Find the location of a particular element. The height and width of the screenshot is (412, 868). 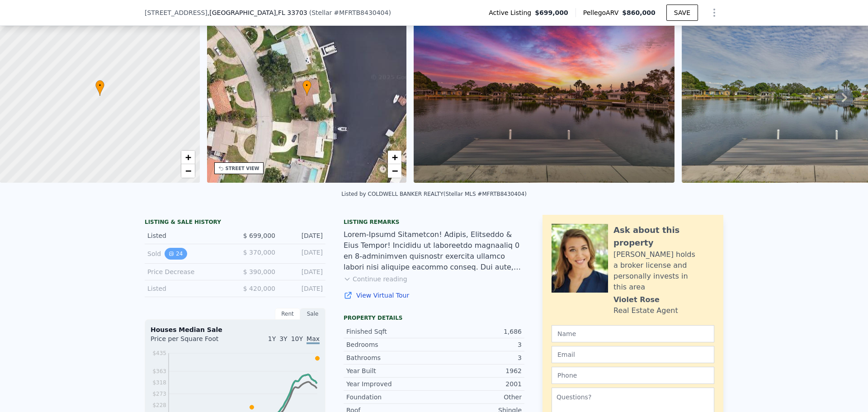

div: Real Estate Agent is located at coordinates (646, 311).